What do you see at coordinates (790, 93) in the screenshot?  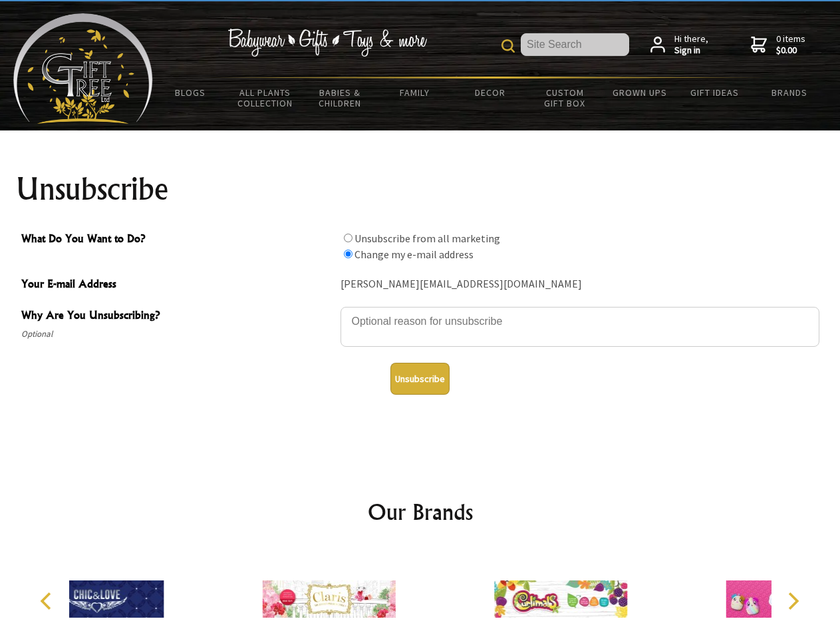 I see `a: Brands` at bounding box center [790, 93].